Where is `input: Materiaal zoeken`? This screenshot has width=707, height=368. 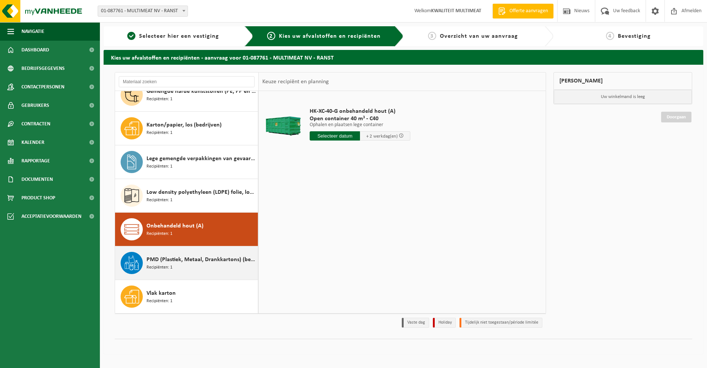 input: Materiaal zoeken is located at coordinates (186, 82).